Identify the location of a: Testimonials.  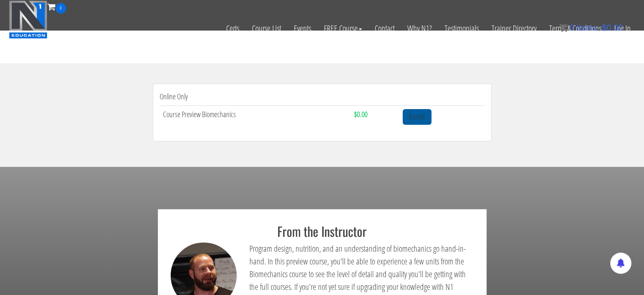
(462, 29).